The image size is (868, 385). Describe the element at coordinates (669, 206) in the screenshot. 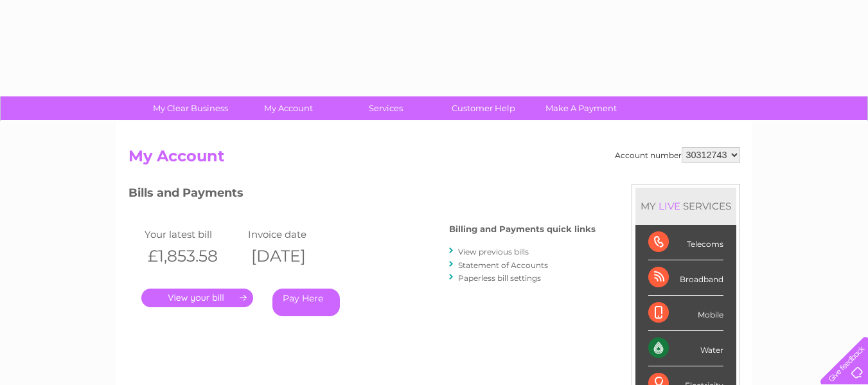

I see `div: LIVE` at that location.